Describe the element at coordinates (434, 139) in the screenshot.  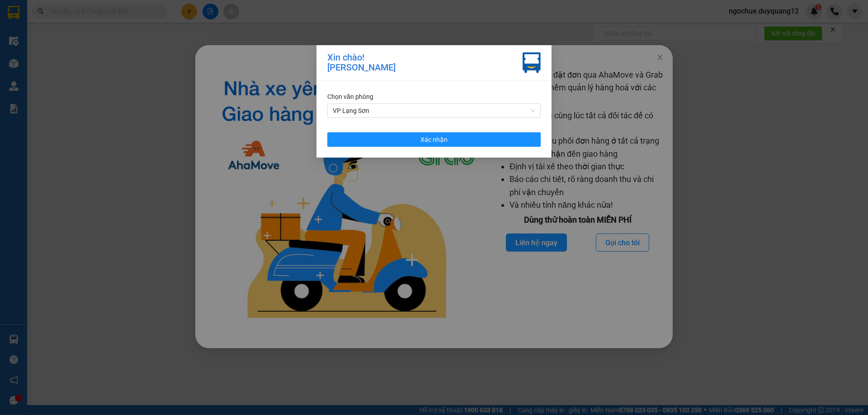
I see `button: Xác nhận` at that location.